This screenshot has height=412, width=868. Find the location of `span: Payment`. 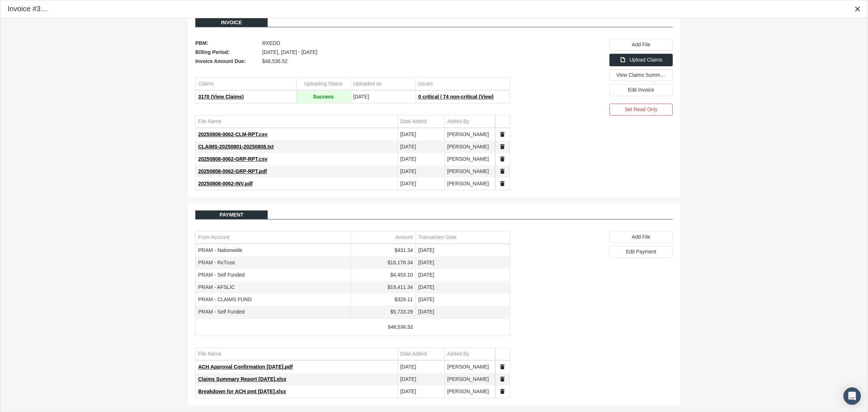

span: Payment is located at coordinates (231, 214).